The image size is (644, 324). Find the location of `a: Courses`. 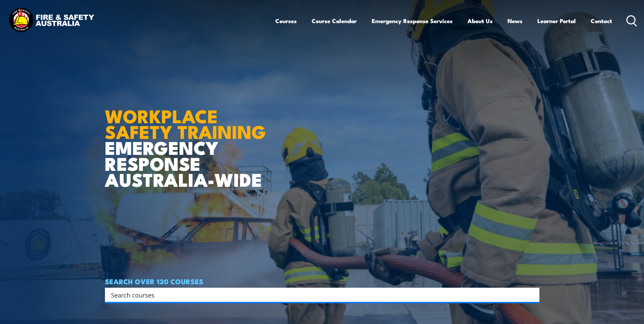

a: Courses is located at coordinates (286, 21).